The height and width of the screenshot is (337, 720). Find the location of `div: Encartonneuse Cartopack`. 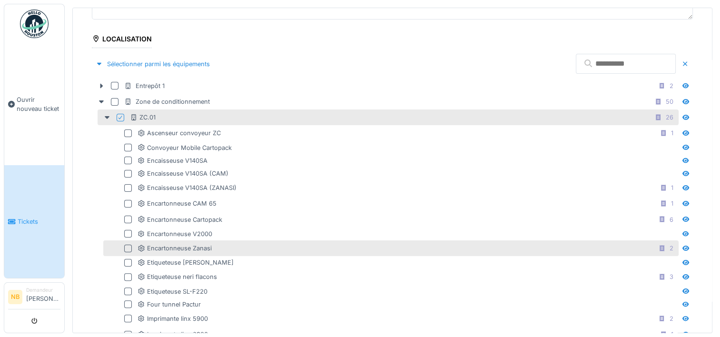

div: Encartonneuse Cartopack is located at coordinates (180, 219).